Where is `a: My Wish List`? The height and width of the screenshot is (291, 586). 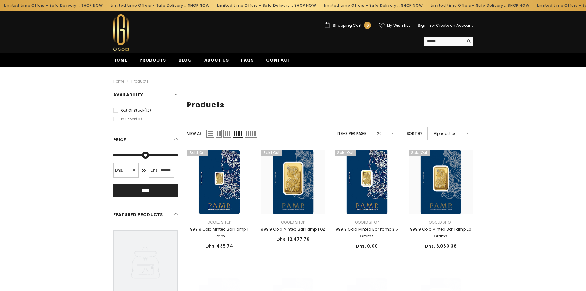
a: My Wish List is located at coordinates (394, 26).